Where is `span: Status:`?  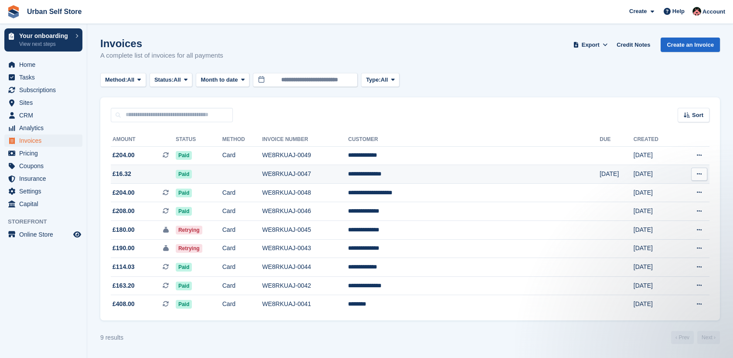
span: Status: is located at coordinates (164, 80).